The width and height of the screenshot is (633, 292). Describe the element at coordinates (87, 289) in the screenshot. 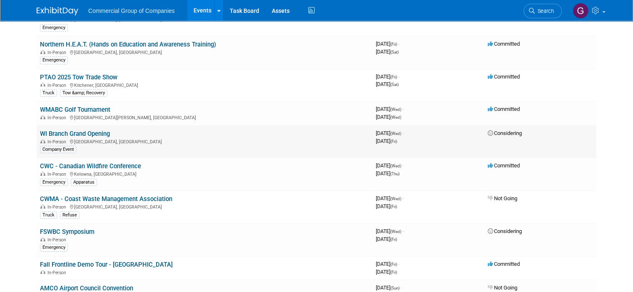

I see `a: AMCO Airport Council Convention` at that location.